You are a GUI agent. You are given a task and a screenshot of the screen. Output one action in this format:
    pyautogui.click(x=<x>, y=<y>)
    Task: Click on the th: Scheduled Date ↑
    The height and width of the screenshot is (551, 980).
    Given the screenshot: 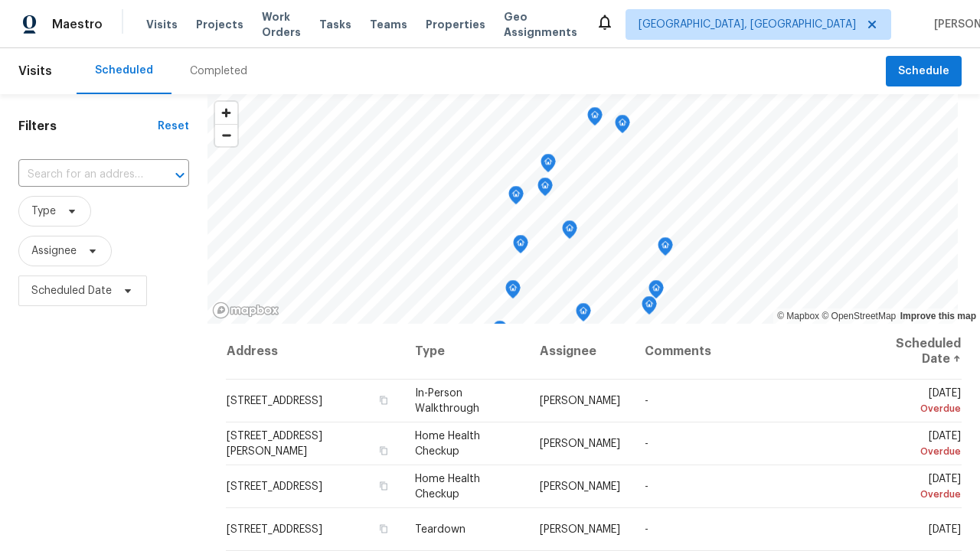 What is the action you would take?
    pyautogui.click(x=907, y=351)
    